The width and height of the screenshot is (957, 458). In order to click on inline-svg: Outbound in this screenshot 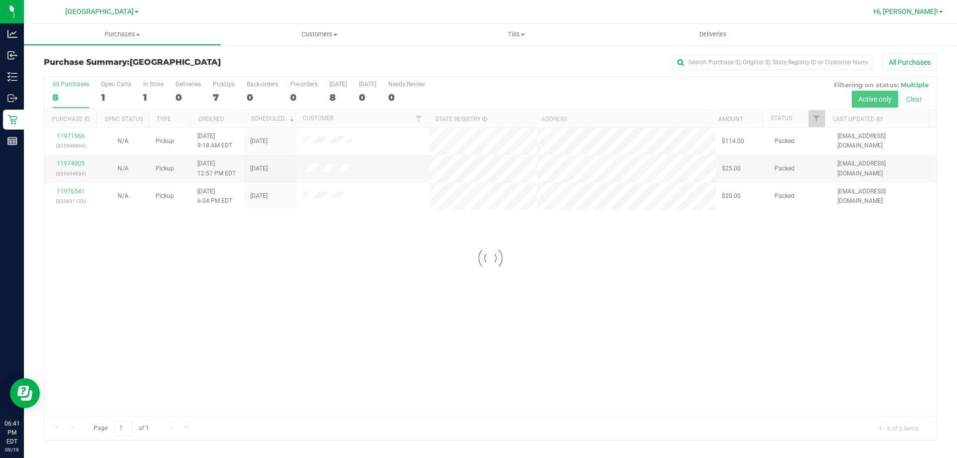, I will do `click(12, 98)`.